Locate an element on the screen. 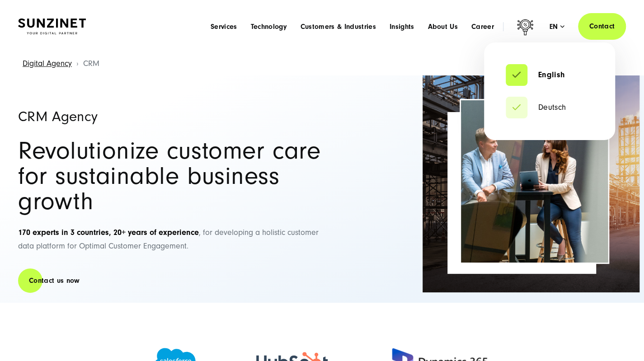 This screenshot has width=644, height=361. h2: Revolutionize customer care for sustainable business growth is located at coordinates (177, 176).